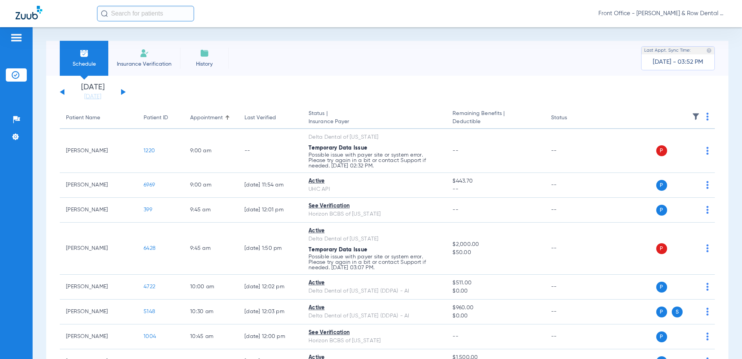  I want to click on img: Manual Insurance Verification, so click(144, 53).